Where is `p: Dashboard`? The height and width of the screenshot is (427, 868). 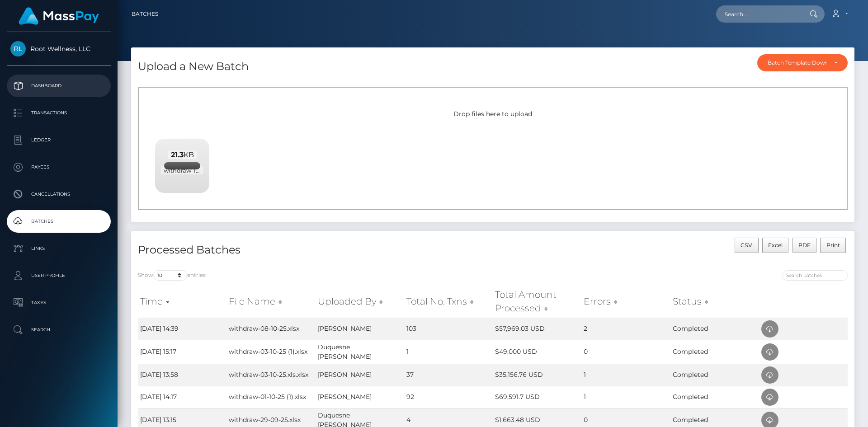 p: Dashboard is located at coordinates (58, 86).